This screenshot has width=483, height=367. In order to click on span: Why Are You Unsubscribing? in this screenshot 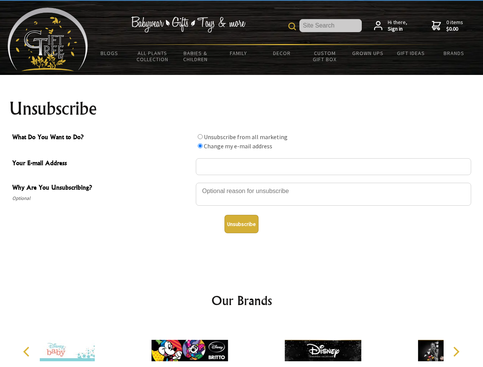, I will do `click(102, 188)`.